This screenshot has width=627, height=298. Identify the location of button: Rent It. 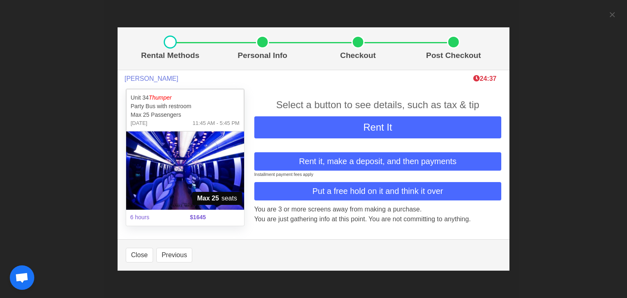
(378, 127).